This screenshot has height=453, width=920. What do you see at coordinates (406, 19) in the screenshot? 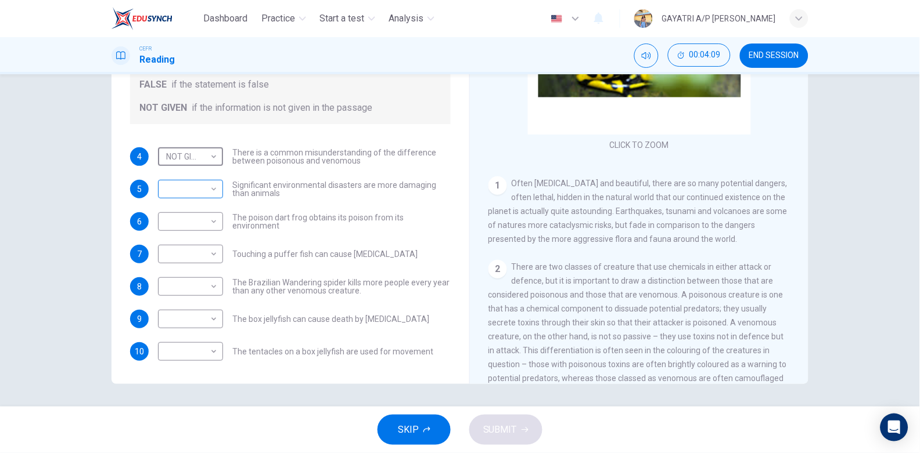
I see `span: Analysis` at bounding box center [406, 19].